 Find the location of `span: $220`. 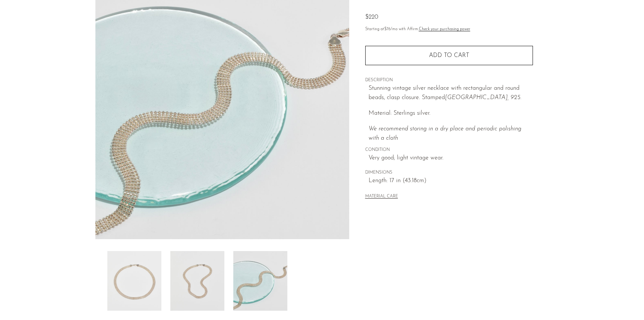

span: $220 is located at coordinates (372, 17).